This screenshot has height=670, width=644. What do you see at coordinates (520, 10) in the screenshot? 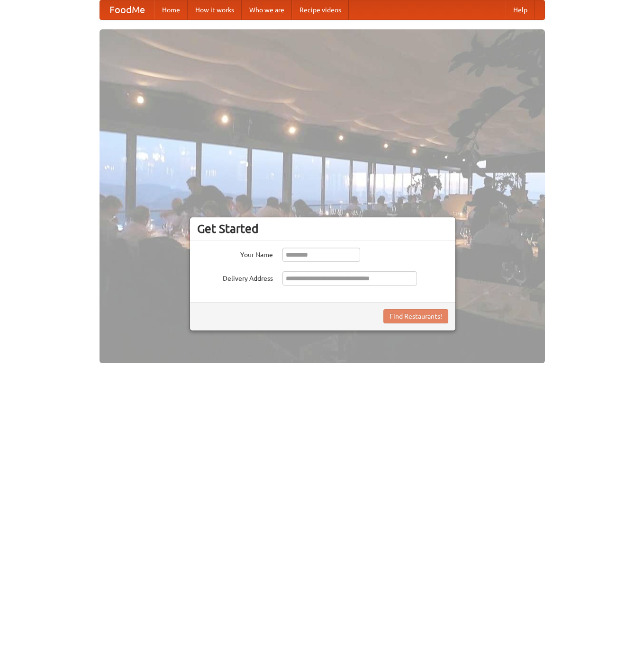
I see `a: Help` at bounding box center [520, 10].